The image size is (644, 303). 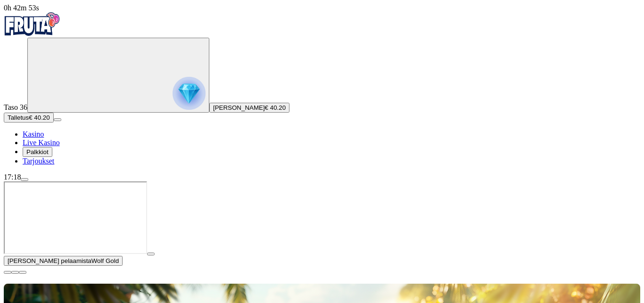 I want to click on span: Taso 36, so click(x=15, y=107).